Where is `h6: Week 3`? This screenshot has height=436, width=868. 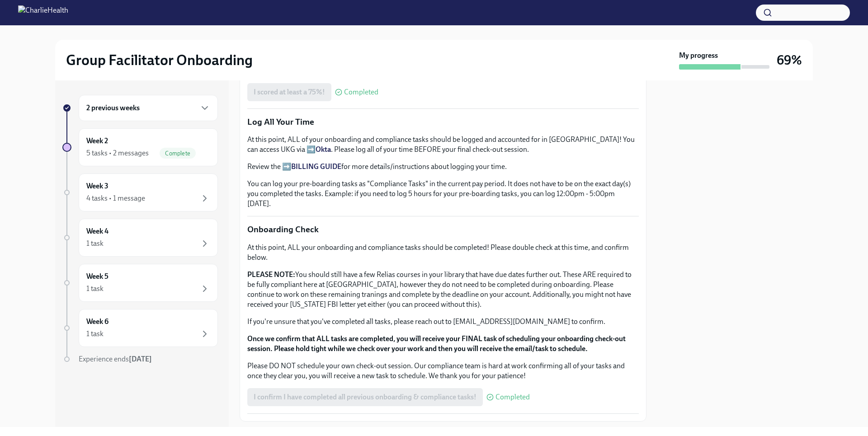 h6: Week 3 is located at coordinates (97, 186).